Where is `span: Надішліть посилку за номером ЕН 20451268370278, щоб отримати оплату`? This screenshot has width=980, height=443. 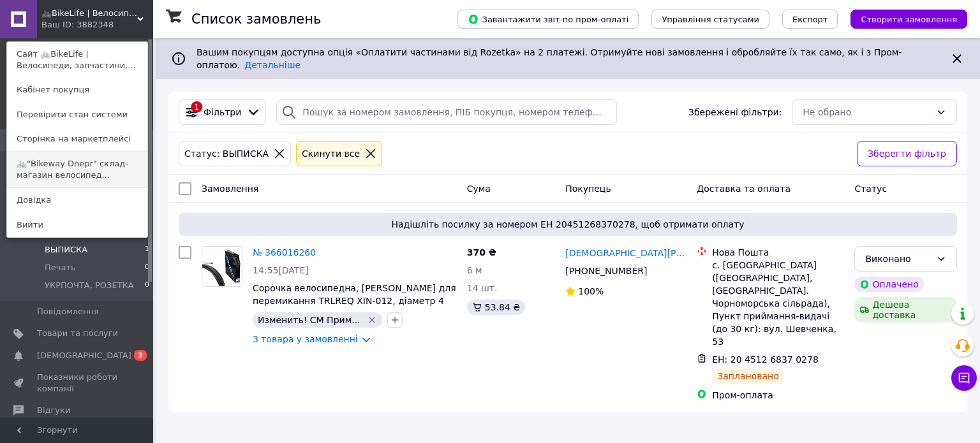
span: Надішліть посилку за номером ЕН 20451268370278, щоб отримати оплату is located at coordinates (568, 225).